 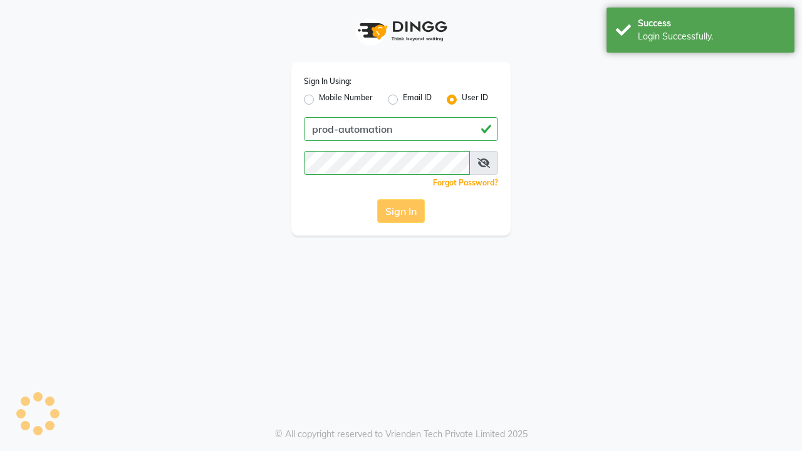 I want to click on label: Email ID, so click(x=417, y=100).